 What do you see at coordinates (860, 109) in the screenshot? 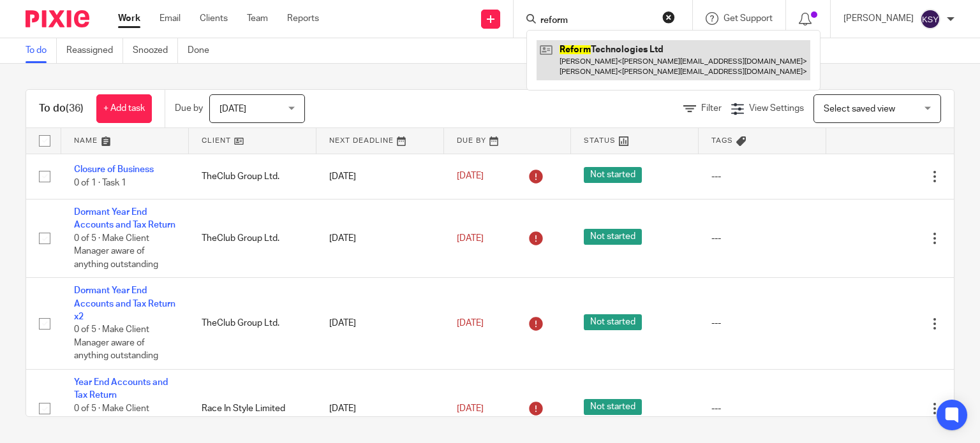
I see `span: Select saved view` at bounding box center [860, 109].